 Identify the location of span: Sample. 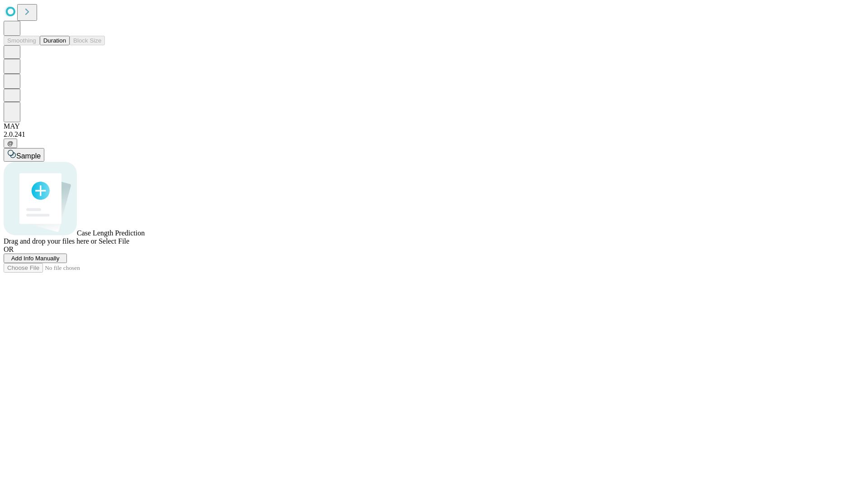
(29, 155).